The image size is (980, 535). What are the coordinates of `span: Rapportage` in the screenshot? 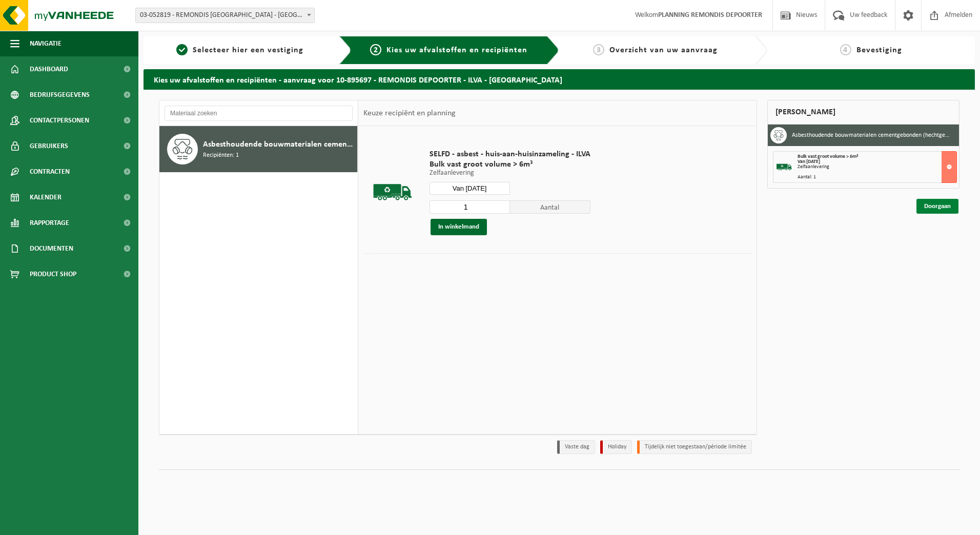 It's located at (49, 223).